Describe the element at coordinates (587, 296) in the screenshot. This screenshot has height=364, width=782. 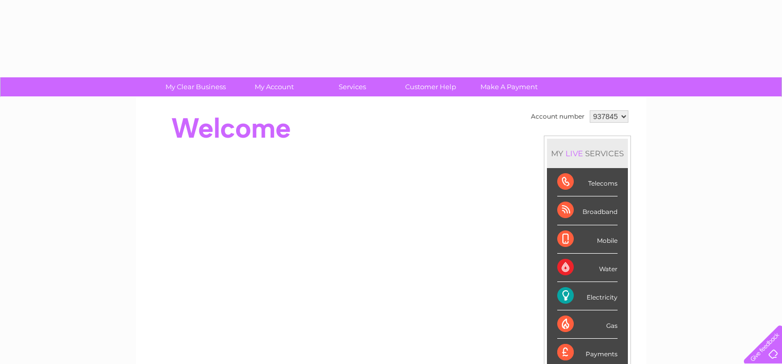
I see `div: Electricity` at that location.